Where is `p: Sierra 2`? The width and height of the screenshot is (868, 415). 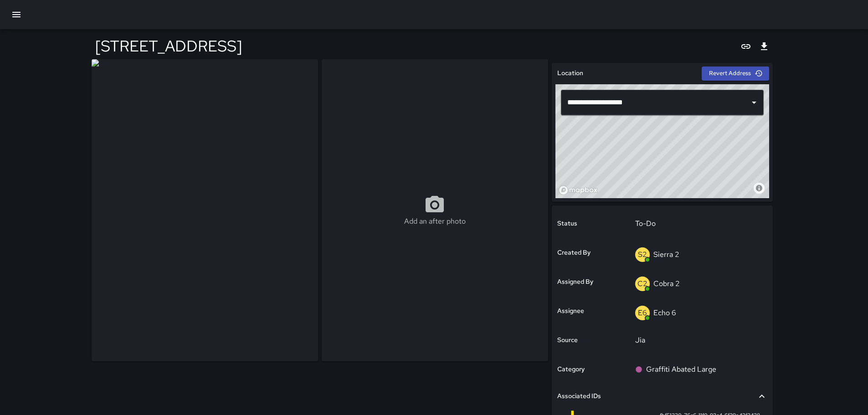 p: Sierra 2 is located at coordinates (666, 254).